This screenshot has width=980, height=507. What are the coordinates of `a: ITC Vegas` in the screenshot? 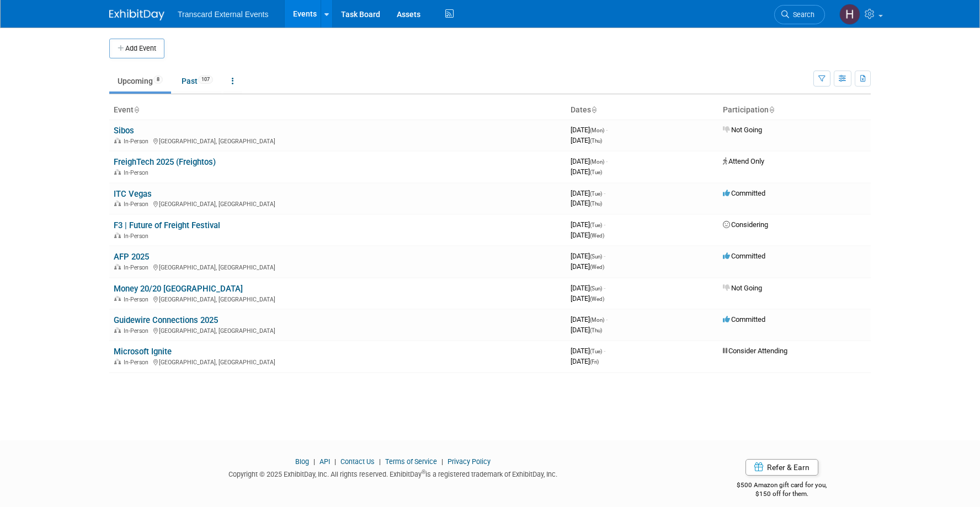 It's located at (133, 194).